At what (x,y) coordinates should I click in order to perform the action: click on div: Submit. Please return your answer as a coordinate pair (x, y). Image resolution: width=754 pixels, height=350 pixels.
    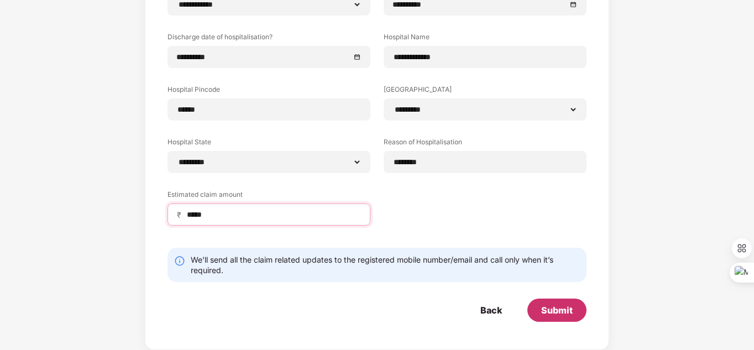
    Looking at the image, I should click on (556, 310).